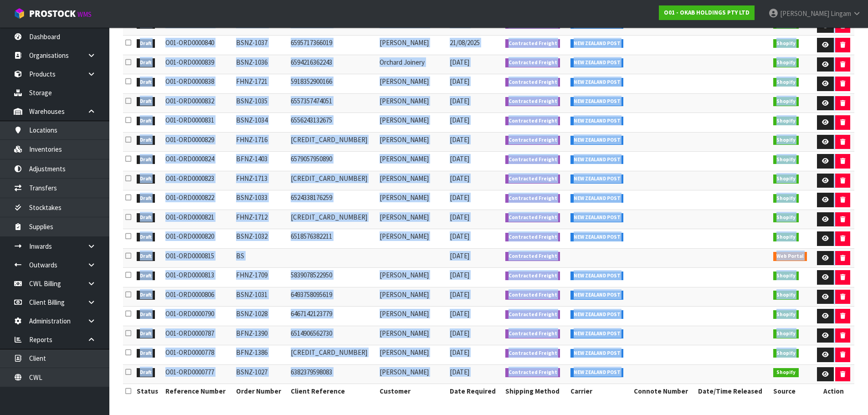 The image size is (868, 415). I want to click on td: O01-ORD0000806, so click(199, 297).